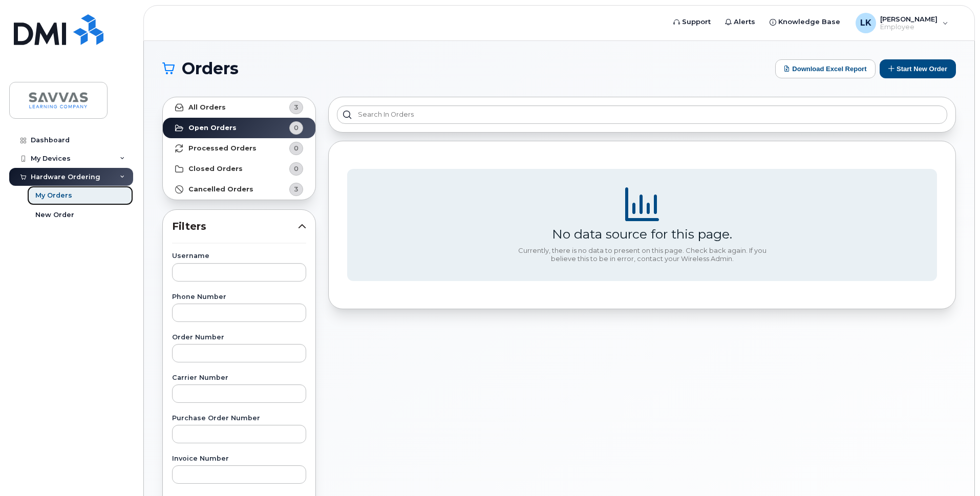  I want to click on a: Start New Order, so click(917, 69).